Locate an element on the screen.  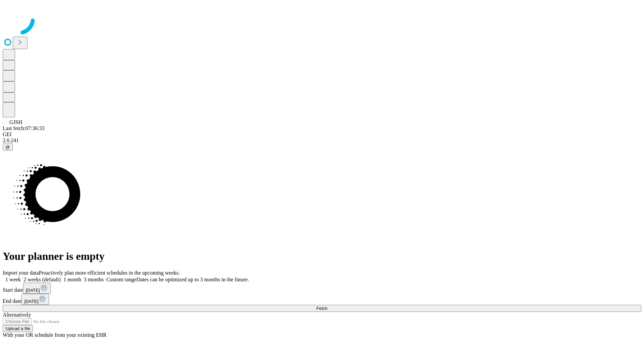
div: End date is located at coordinates (322, 299).